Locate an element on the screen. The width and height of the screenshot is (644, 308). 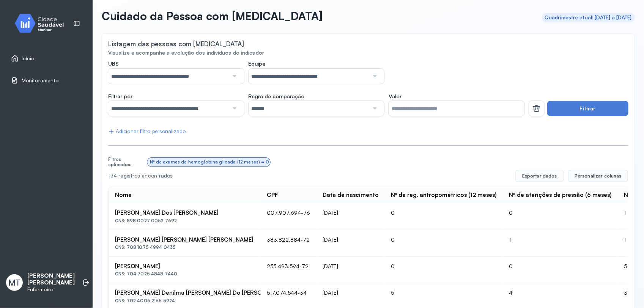
span: Valor is located at coordinates (395, 96).